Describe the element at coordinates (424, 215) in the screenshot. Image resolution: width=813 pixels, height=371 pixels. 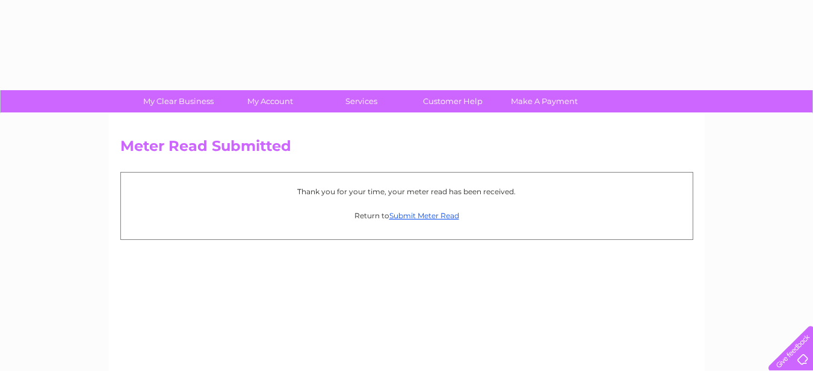
I see `a: Submit Meter Read` at that location.